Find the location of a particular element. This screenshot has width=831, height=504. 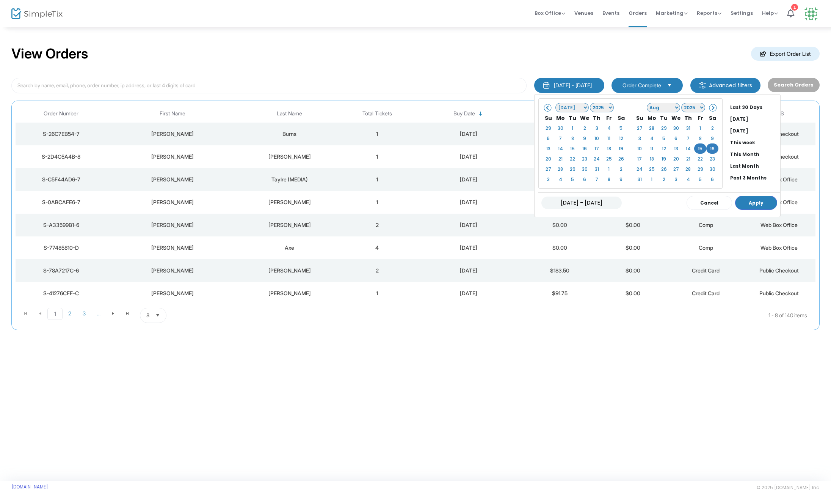

span: Go to the next page is located at coordinates (113, 313).